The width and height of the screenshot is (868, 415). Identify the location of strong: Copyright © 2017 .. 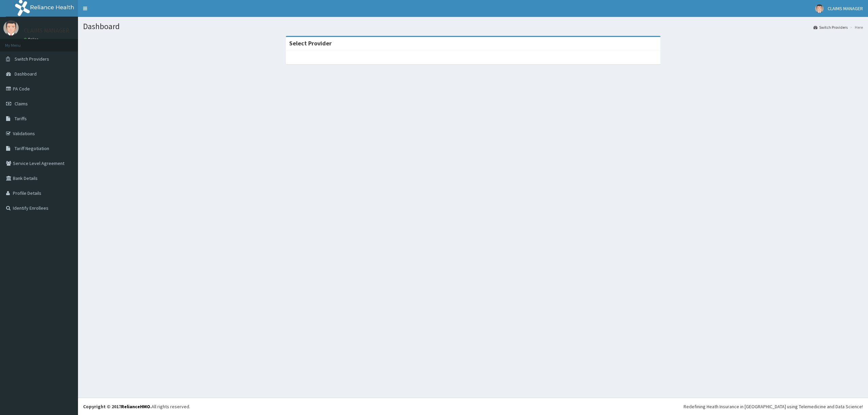
(117, 406).